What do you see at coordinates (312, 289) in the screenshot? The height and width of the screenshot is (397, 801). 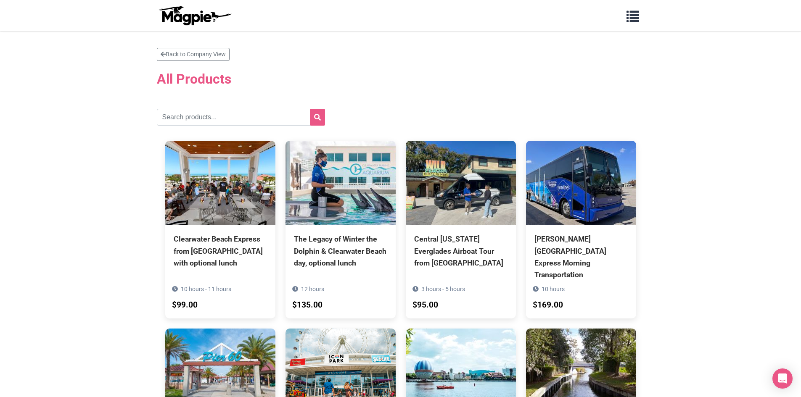 I see `span: 12 hours` at bounding box center [312, 289].